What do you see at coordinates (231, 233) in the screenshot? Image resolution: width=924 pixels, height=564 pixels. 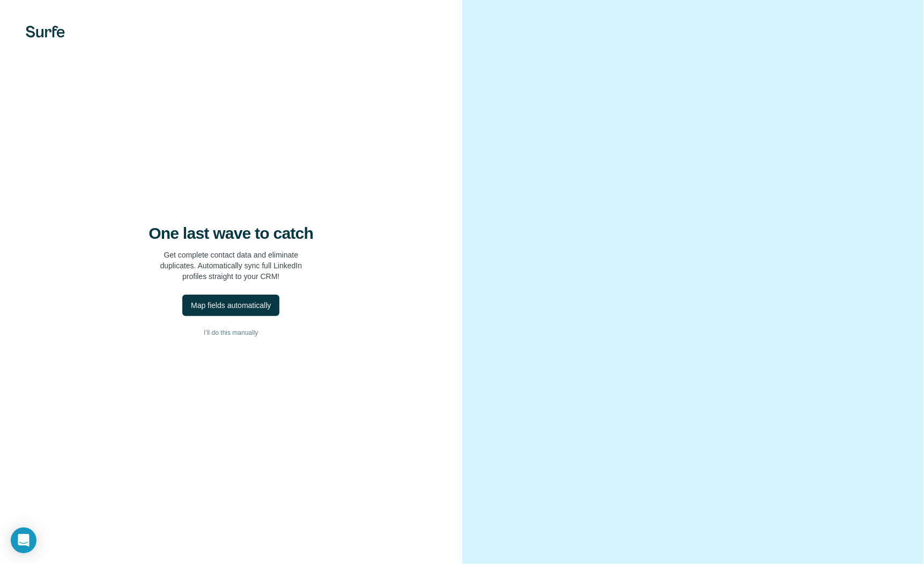 I see `h4: One last wave to catch` at bounding box center [231, 233].